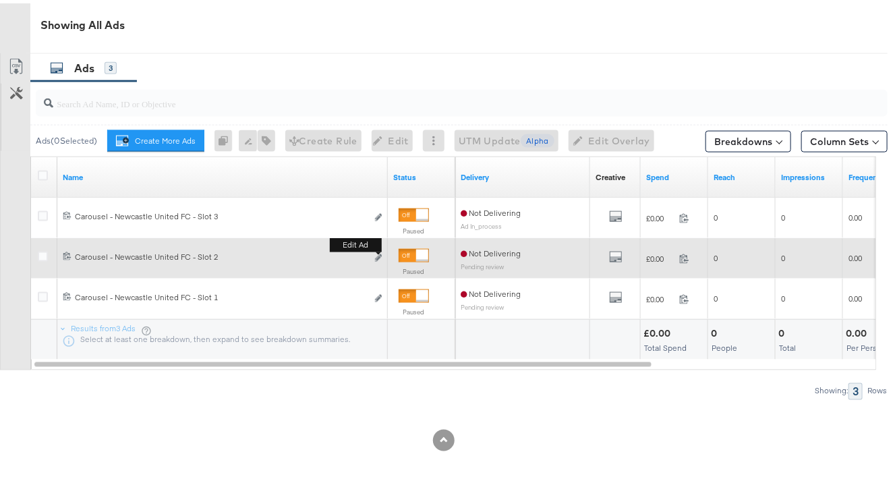  I want to click on div: £0.00, so click(659, 330).